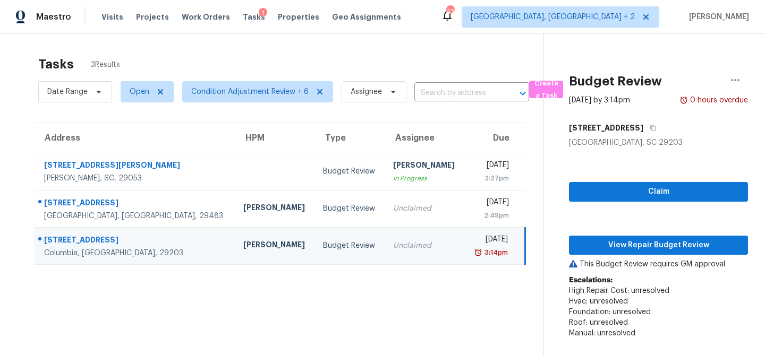  What do you see at coordinates (424, 138) in the screenshot?
I see `th: Assignee` at bounding box center [424, 138].